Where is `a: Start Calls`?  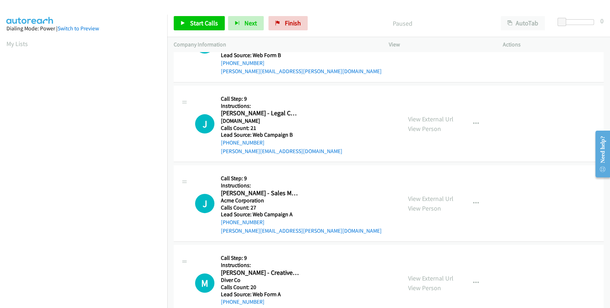
a: Start Calls is located at coordinates (199, 23).